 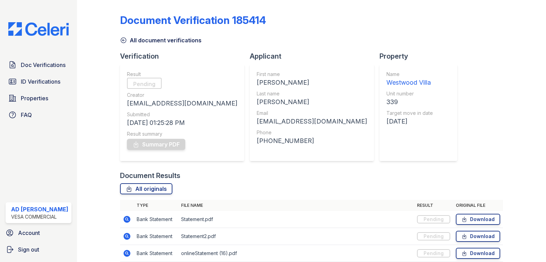 I want to click on div: Westwood Villa, so click(x=410, y=83).